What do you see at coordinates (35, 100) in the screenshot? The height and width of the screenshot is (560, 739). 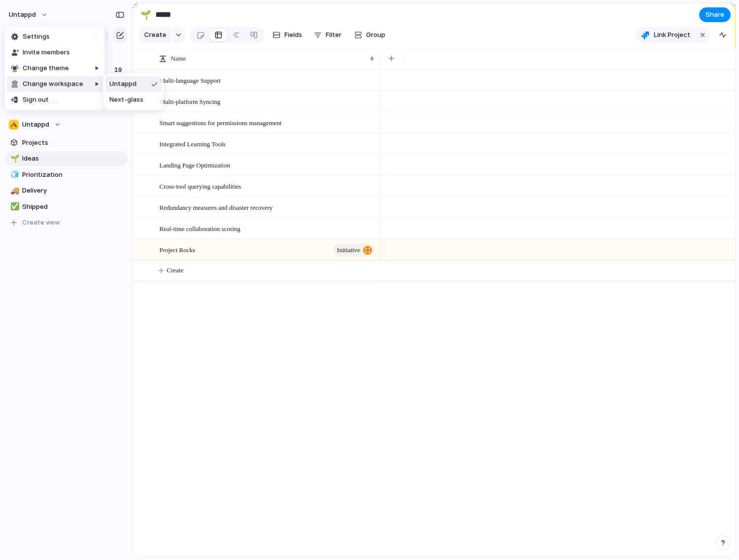 I see `span: Sign out` at bounding box center [35, 100].